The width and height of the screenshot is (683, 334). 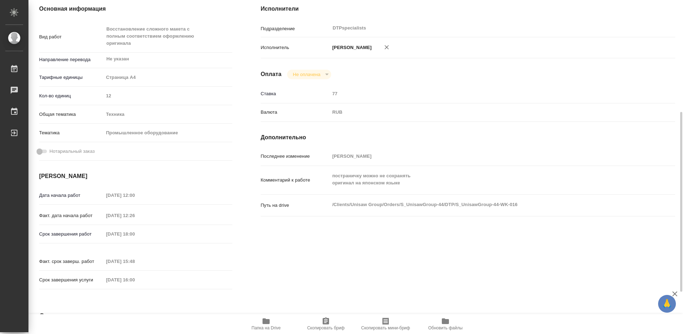 I want to click on p: Факт. срок заверш. работ, so click(x=71, y=262).